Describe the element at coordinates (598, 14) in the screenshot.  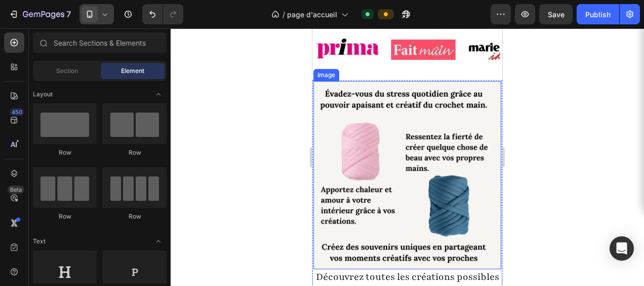
I see `button: Publish` at that location.